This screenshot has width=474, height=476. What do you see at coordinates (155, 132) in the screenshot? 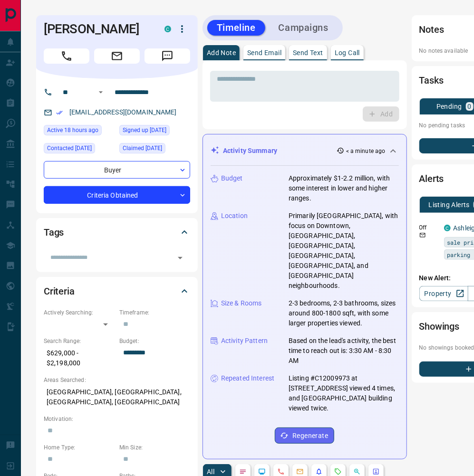
I see `div: Wed Dec 27 2017` at bounding box center [155, 132].